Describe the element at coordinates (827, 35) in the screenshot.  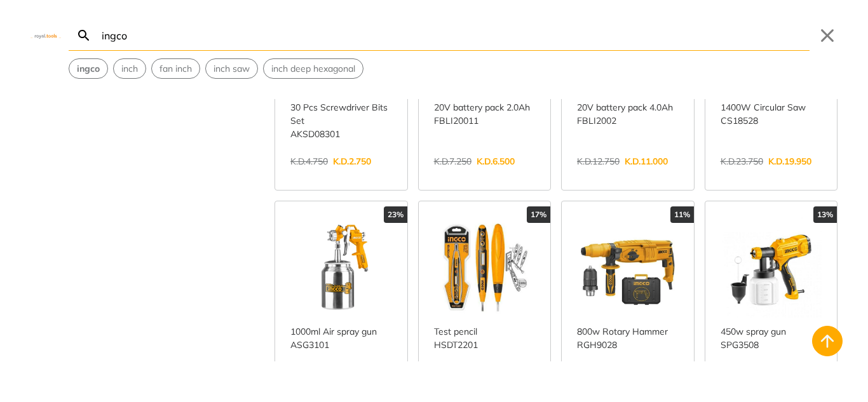
I see `button: Close` at that location.